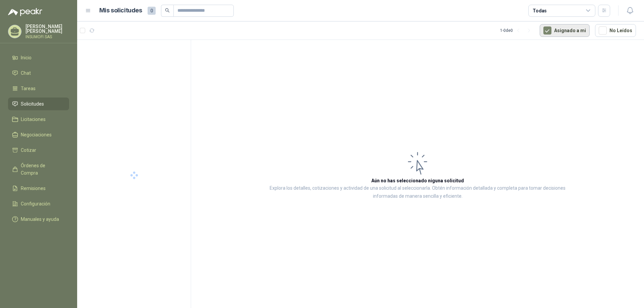  I want to click on img: Logo peakr, so click(25, 12).